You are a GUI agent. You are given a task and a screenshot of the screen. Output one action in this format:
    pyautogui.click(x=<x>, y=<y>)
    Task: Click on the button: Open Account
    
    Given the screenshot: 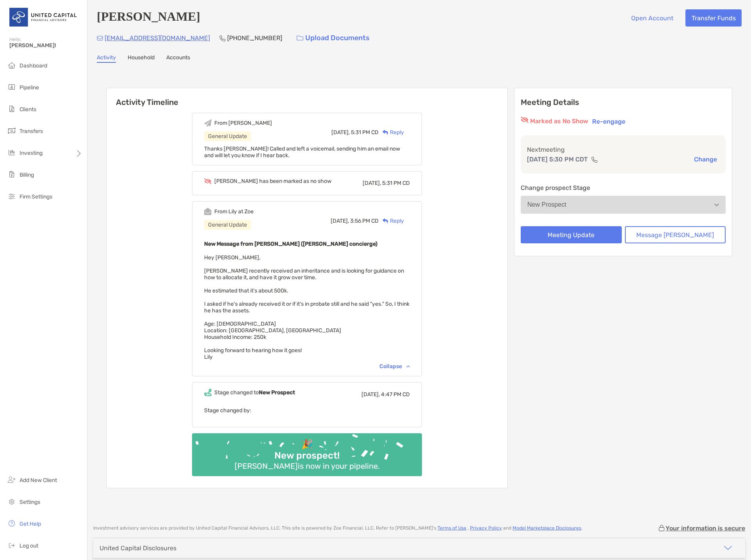 What is the action you would take?
    pyautogui.click(x=652, y=18)
    